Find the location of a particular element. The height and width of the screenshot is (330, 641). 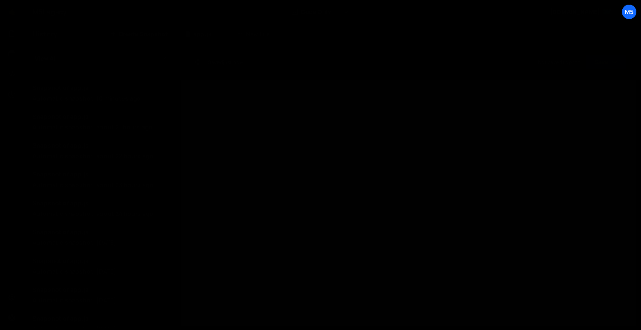

a: Snapshot of app.js Automatic snapshot, 10 minutes ago is located at coordinates (103, 93).